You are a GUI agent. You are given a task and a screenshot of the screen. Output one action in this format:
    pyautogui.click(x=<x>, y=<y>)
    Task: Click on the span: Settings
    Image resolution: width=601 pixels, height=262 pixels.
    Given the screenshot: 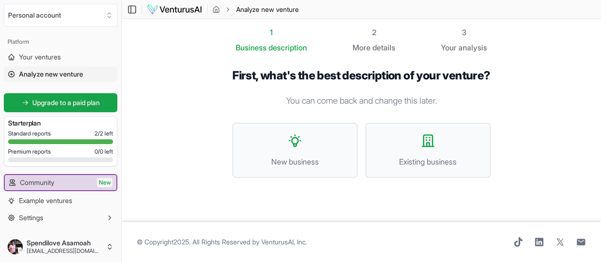 What is the action you would take?
    pyautogui.click(x=31, y=218)
    